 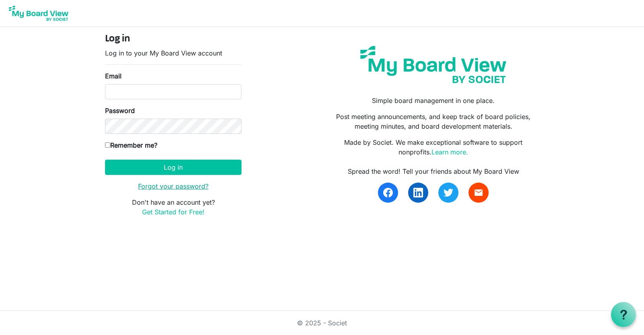 I want to click on p: Made by Societ. We make exceptional software to support nonprofits., so click(x=434, y=147).